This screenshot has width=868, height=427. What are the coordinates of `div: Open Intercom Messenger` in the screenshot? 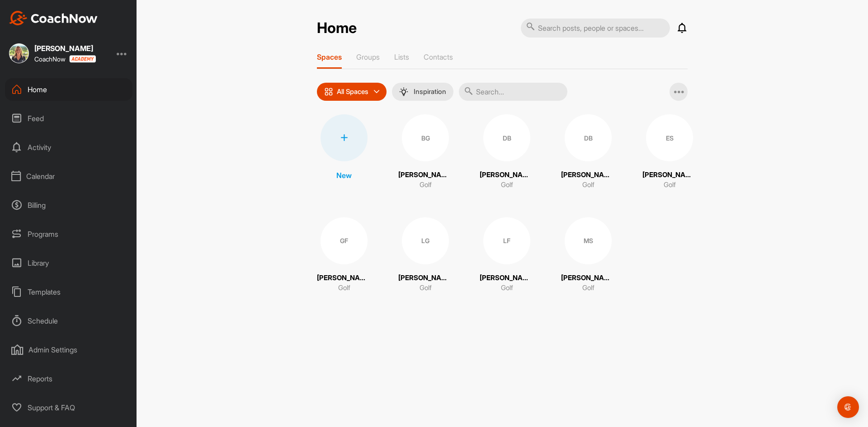 It's located at (848, 407).